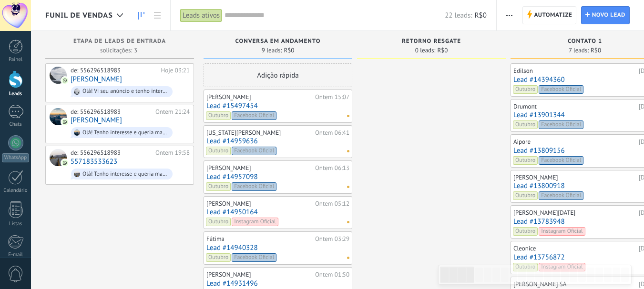 This screenshot has height=289, width=644. What do you see at coordinates (201, 15) in the screenshot?
I see `div: Leads ativos` at bounding box center [201, 15].